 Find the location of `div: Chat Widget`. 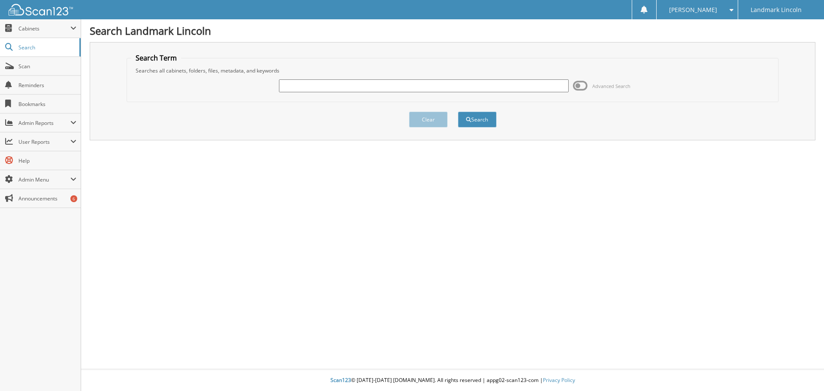

div: Chat Widget is located at coordinates (803, 371).